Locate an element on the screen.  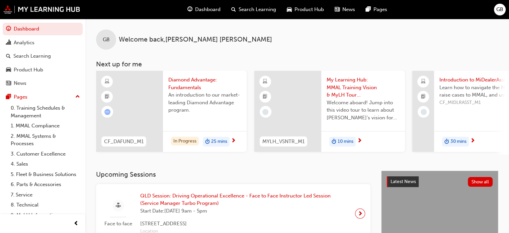
a: MYLH_VSNTR_M1My Learning Hub: MMAL Training Vision & MyLH Tour (Elective)Welcome aboard! Jump int... is located at coordinates (330, 111).